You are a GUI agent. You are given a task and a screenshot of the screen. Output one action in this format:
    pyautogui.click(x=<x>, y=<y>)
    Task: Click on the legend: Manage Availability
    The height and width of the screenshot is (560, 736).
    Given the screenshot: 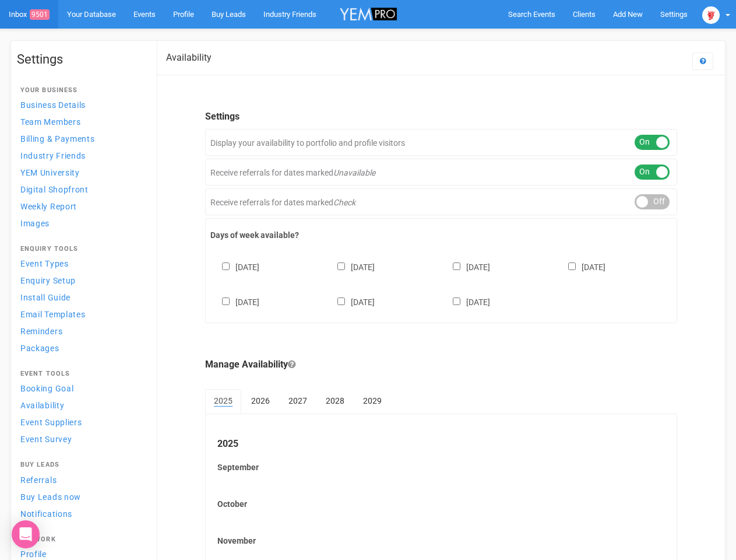 What is the action you would take?
    pyautogui.click(x=441, y=365)
    